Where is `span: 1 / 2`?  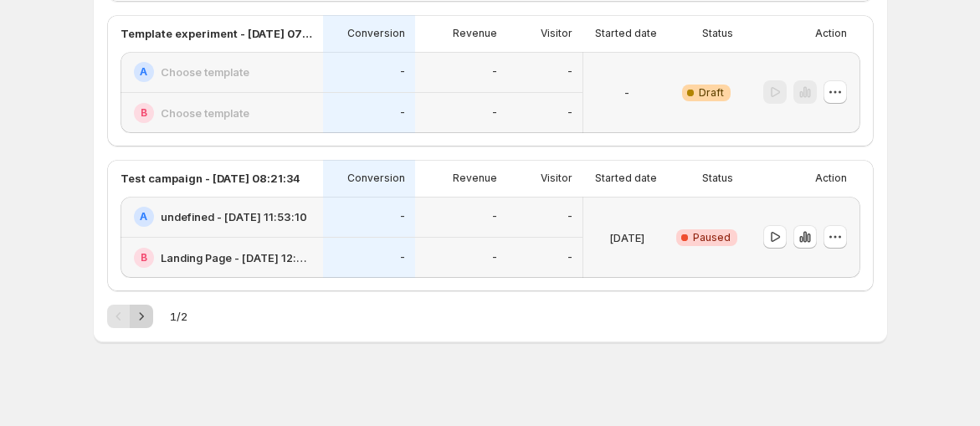 span: 1 / 2 is located at coordinates (178, 316).